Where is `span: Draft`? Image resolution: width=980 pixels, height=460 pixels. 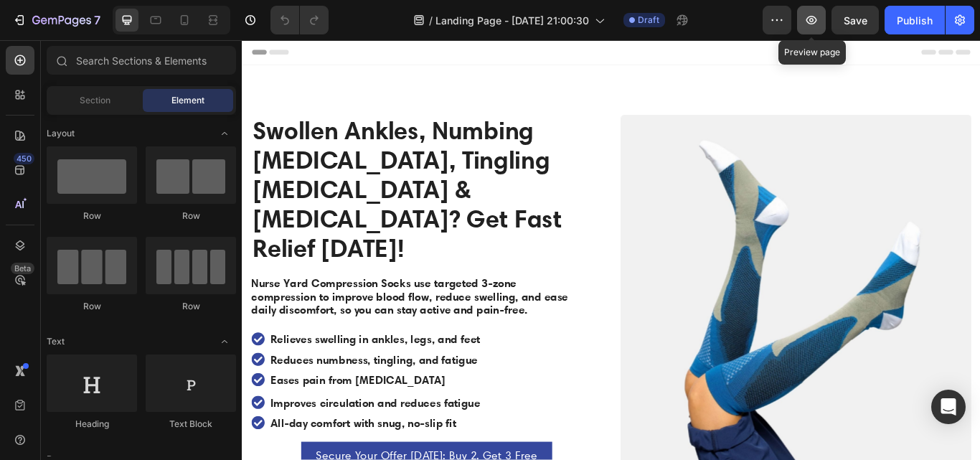
span: Draft is located at coordinates (649, 20).